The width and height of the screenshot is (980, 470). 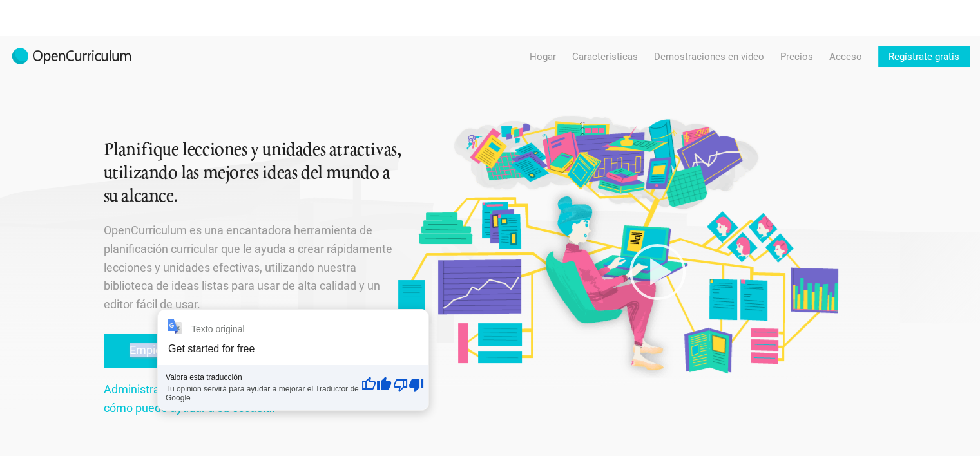 What do you see at coordinates (796, 56) in the screenshot?
I see `a: Precios` at bounding box center [796, 56].